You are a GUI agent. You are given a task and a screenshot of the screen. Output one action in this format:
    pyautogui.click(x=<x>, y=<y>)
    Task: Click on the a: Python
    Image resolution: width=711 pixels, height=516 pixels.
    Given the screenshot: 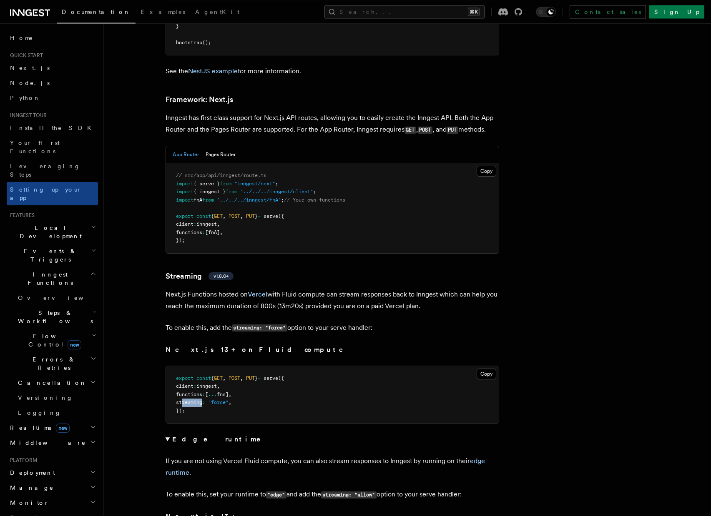 What is the action you would take?
    pyautogui.click(x=52, y=98)
    